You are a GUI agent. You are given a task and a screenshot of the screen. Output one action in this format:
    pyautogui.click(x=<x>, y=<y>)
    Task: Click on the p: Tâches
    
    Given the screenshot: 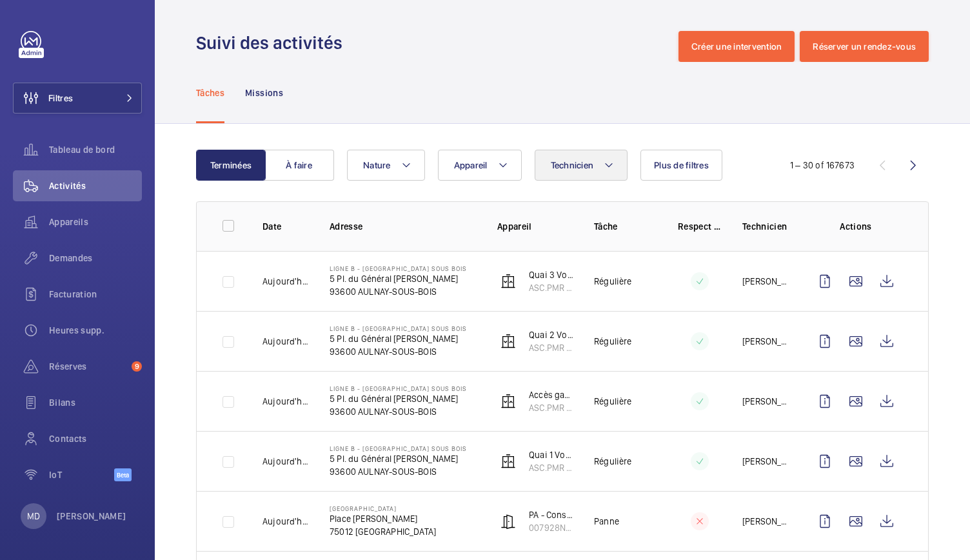 What is the action you would take?
    pyautogui.click(x=210, y=93)
    